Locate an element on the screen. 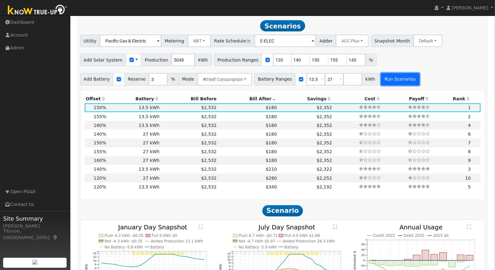 The height and width of the screenshot is (270, 495). text: 8 is located at coordinates (229, 263).